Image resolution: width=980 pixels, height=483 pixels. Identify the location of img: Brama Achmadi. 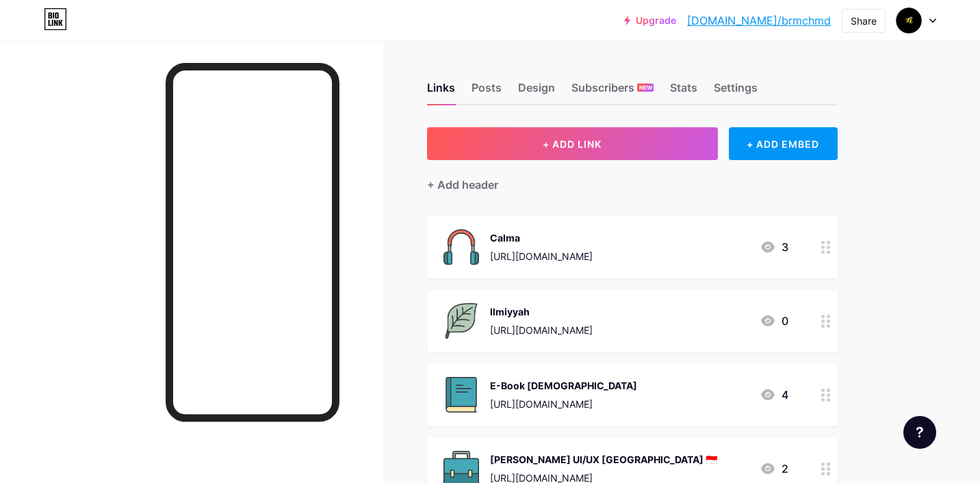
(909, 21).